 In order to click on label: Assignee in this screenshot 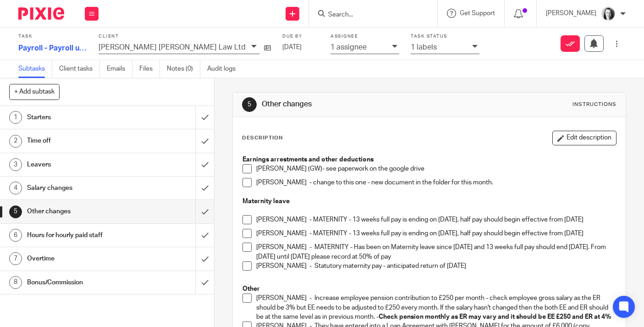, I will do `click(365, 36)`.